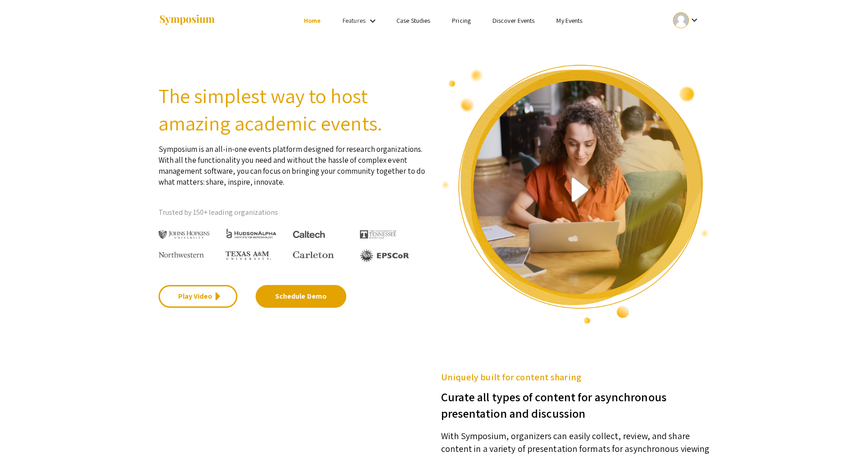 The image size is (868, 456). Describe the element at coordinates (576, 377) in the screenshot. I see `h5: Uniquely built for content sharing` at that location.